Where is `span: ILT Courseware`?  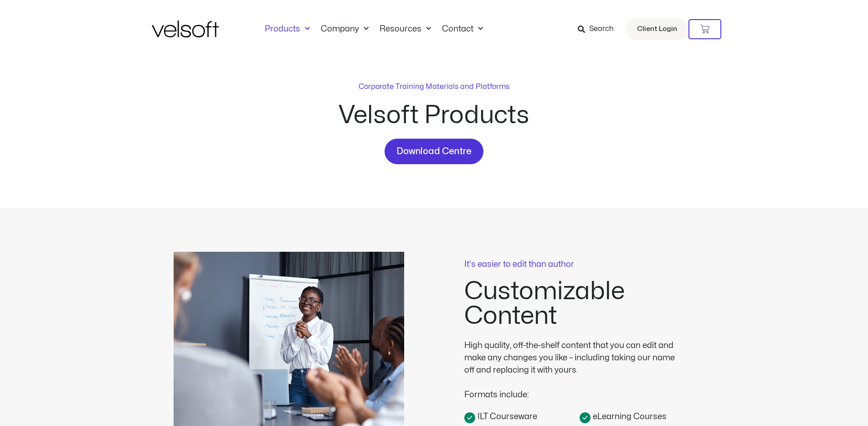 span: ILT Courseware is located at coordinates (506, 416).